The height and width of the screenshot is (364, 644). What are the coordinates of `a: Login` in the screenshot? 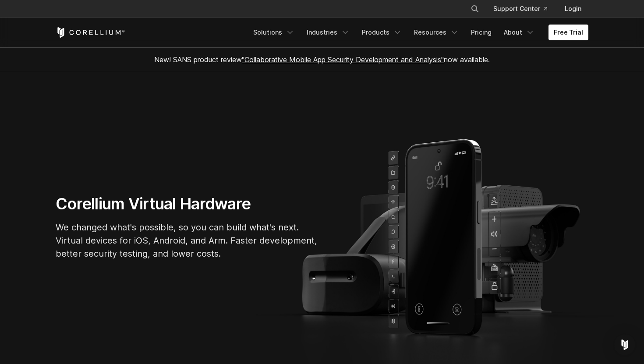 It's located at (573, 9).